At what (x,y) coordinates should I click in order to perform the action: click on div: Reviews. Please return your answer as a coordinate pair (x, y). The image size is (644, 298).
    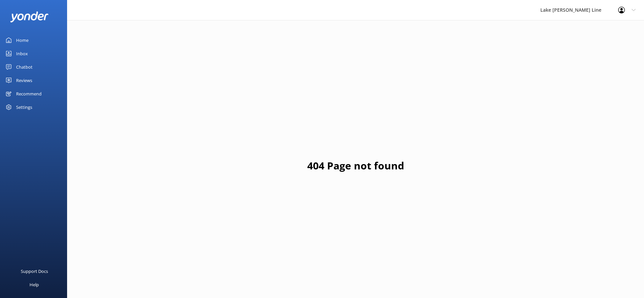
    Looking at the image, I should click on (24, 80).